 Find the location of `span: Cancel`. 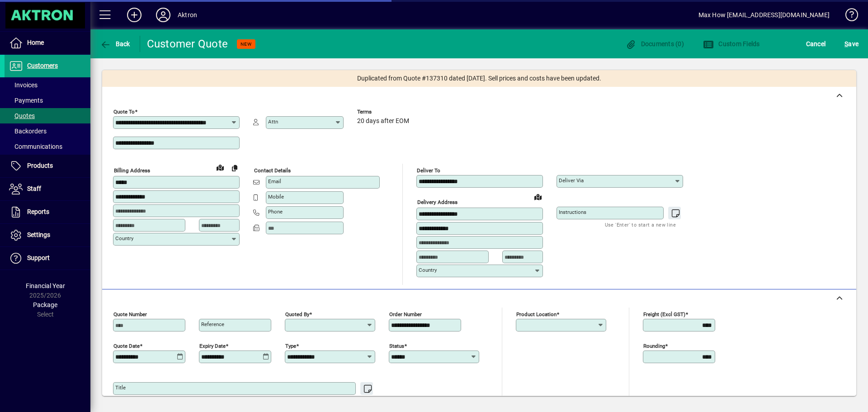

span: Cancel is located at coordinates (816, 44).